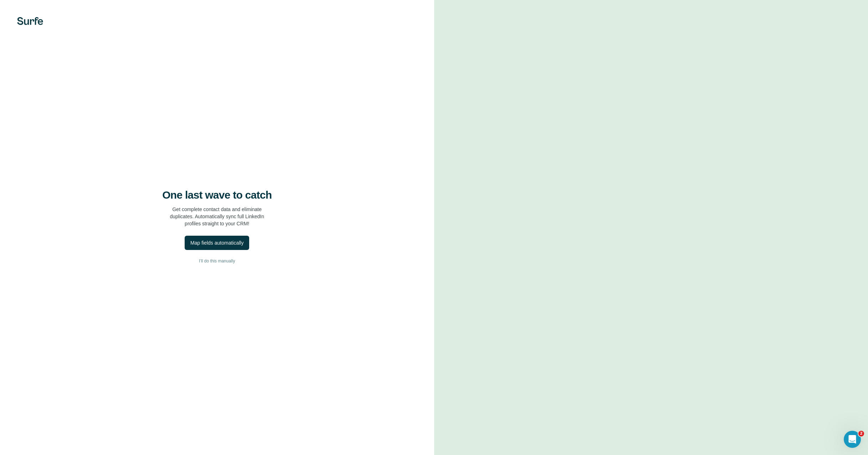  I want to click on button: Map fields automatically, so click(217, 243).